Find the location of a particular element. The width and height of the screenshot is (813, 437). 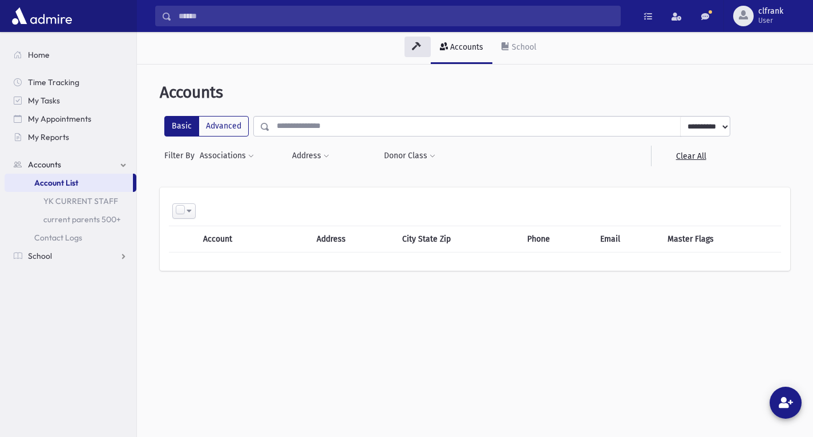

span: clfrank is located at coordinates (771, 11).